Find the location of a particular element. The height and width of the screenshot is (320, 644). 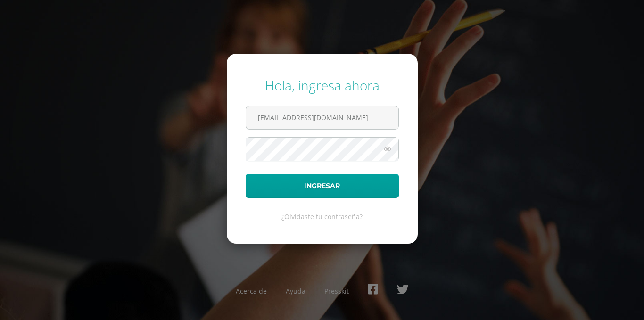

a: Acerca de is located at coordinates (251, 291).